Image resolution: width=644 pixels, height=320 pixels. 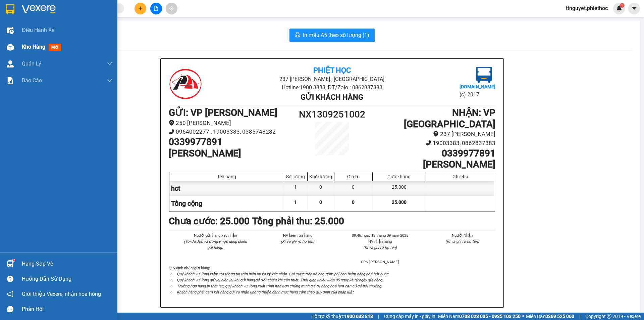 What do you see at coordinates (462, 235) in the screenshot?
I see `li: Người Nhận` at bounding box center [462, 235].